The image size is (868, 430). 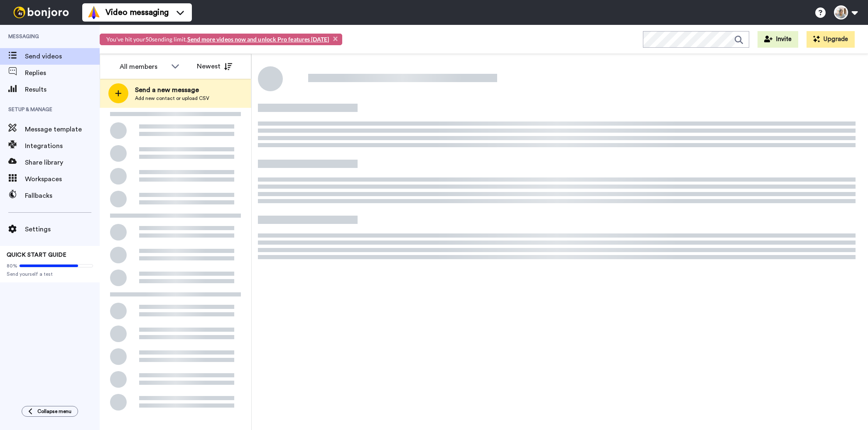 I want to click on button: Close, so click(x=335, y=39).